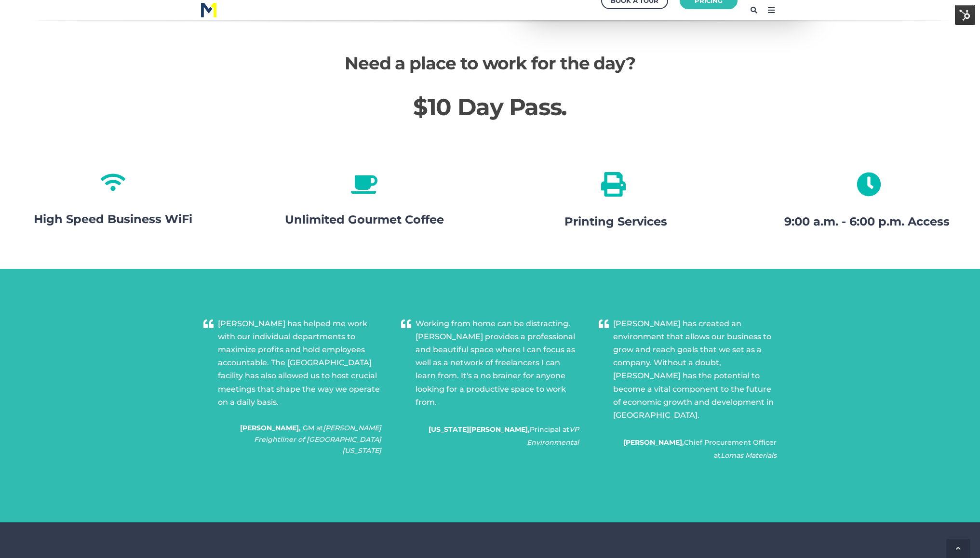 Image resolution: width=980 pixels, height=558 pixels. What do you see at coordinates (364, 219) in the screenshot?
I see `h3: Unlimited Gourmet Coffee` at bounding box center [364, 219].